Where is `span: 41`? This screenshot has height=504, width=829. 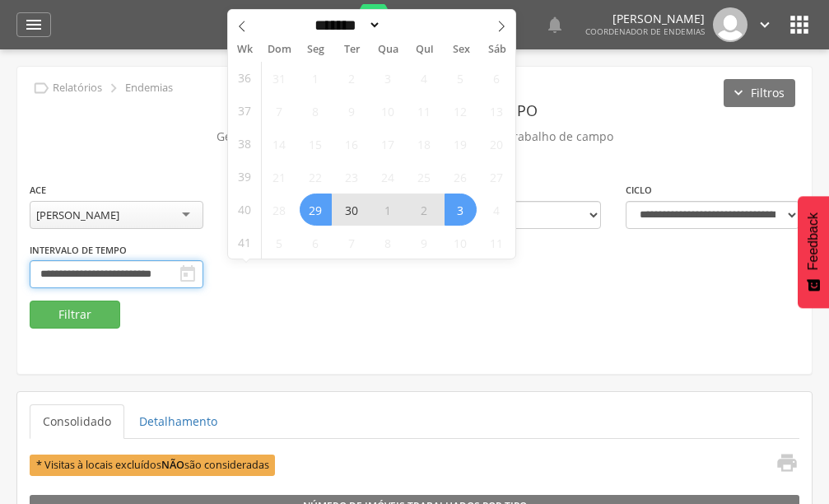
span: 41 is located at coordinates (245, 242).